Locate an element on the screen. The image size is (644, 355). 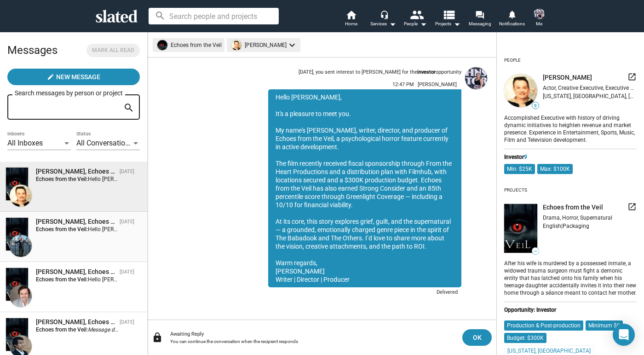
span: 12:47 PM is located at coordinates (403, 84).